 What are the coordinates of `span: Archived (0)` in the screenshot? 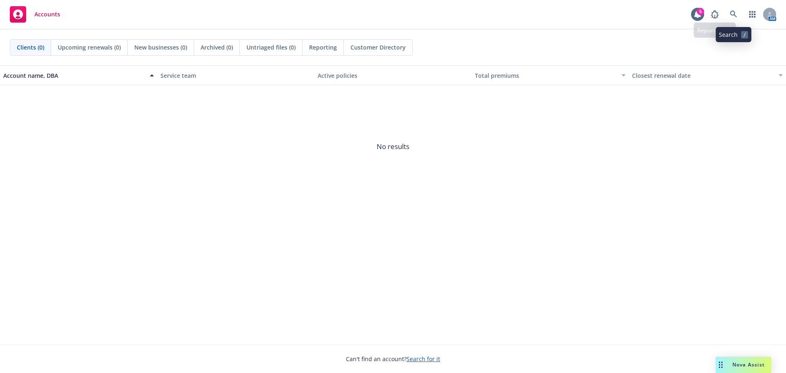 It's located at (217, 47).